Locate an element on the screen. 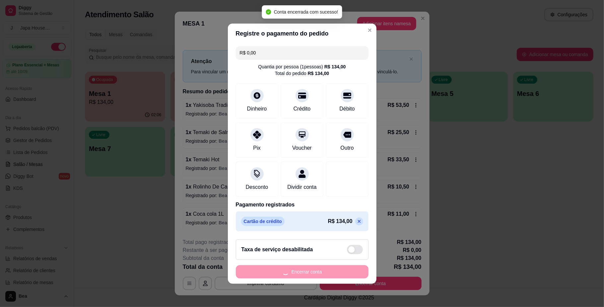 The width and height of the screenshot is (604, 307). header: Registre o pagamento do pedido is located at coordinates (302, 34).